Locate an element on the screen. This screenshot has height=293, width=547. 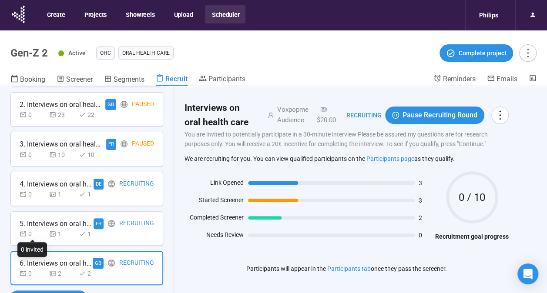
span: user is located at coordinates (265, 115).